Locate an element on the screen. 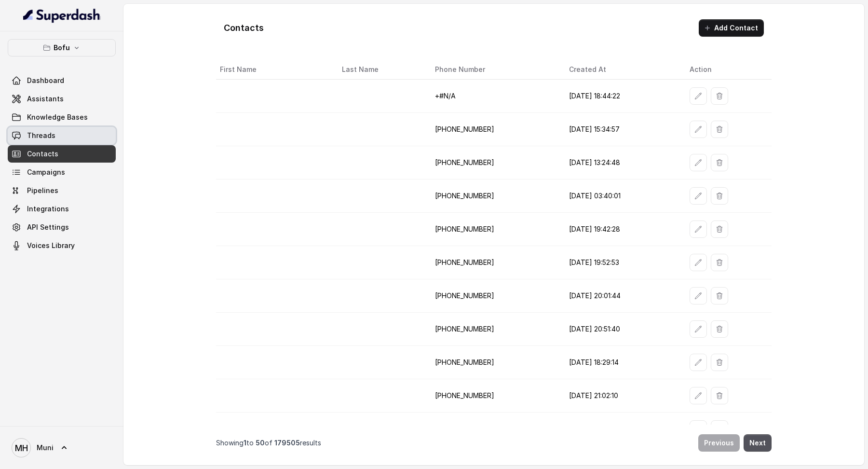 This screenshot has height=469, width=868. a: API Settings is located at coordinates (62, 227).